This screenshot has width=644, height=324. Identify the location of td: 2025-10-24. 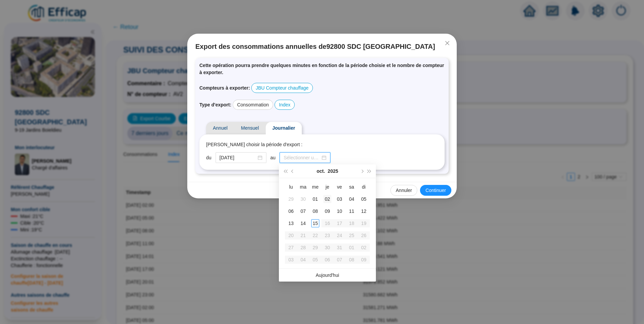
(339, 235).